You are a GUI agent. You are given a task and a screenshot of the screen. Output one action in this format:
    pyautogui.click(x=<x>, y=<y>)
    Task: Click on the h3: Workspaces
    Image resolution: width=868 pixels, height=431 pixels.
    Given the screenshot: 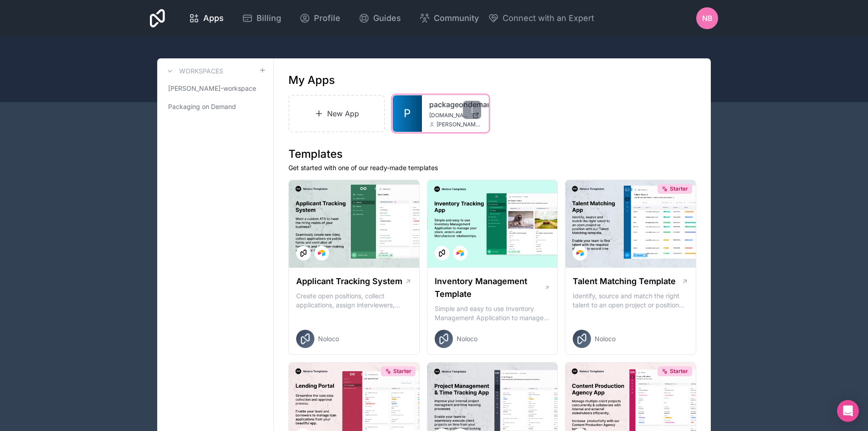 What is the action you would take?
    pyautogui.click(x=201, y=71)
    